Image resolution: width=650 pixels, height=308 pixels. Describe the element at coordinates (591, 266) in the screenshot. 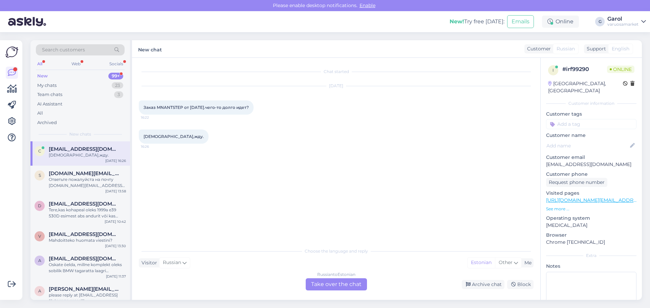

I see `p: Notes` at that location.